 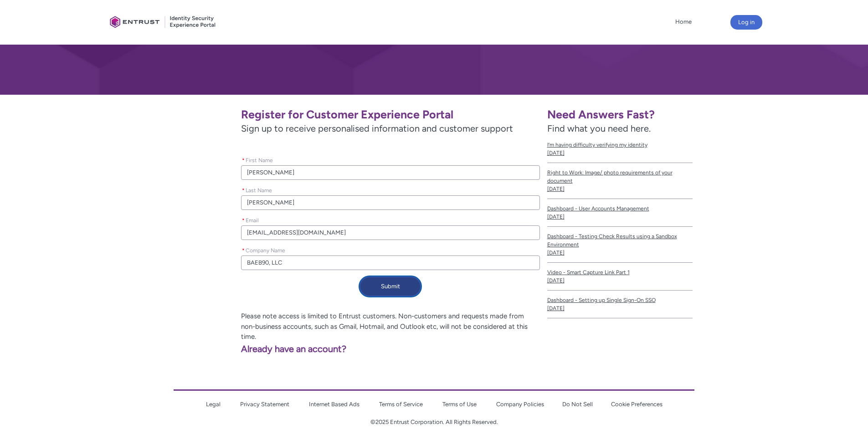 I want to click on span: Video - Smart Capture Link Part 1, so click(x=619, y=272).